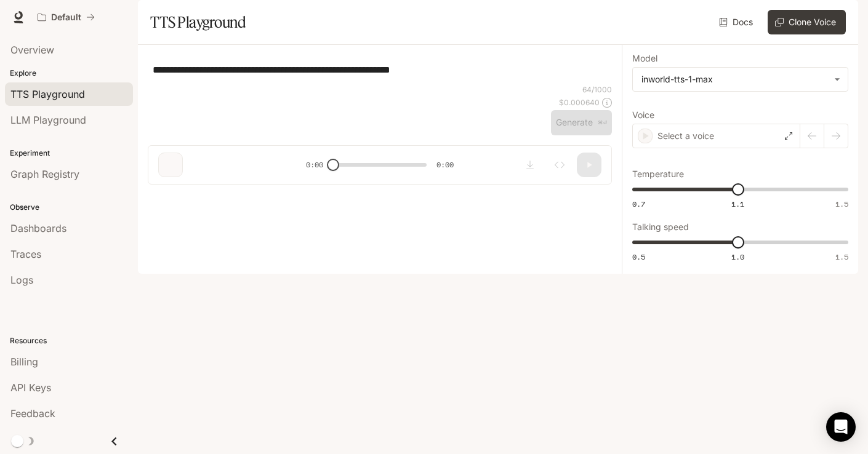  I want to click on p: Temperature, so click(658, 174).